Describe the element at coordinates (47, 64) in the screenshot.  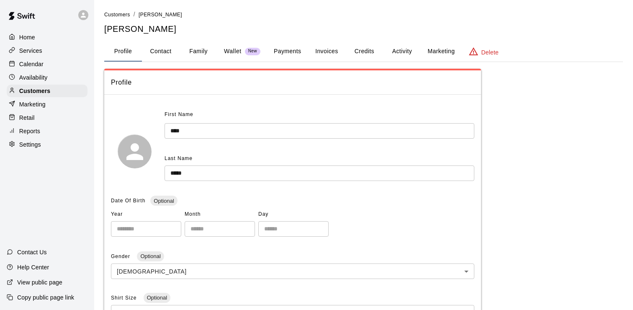
I see `a: Calendar` at that location.